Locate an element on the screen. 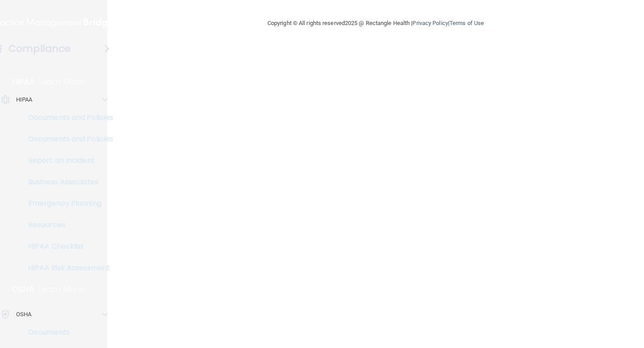 The image size is (644, 348). a: Privacy Policy is located at coordinates (430, 23).